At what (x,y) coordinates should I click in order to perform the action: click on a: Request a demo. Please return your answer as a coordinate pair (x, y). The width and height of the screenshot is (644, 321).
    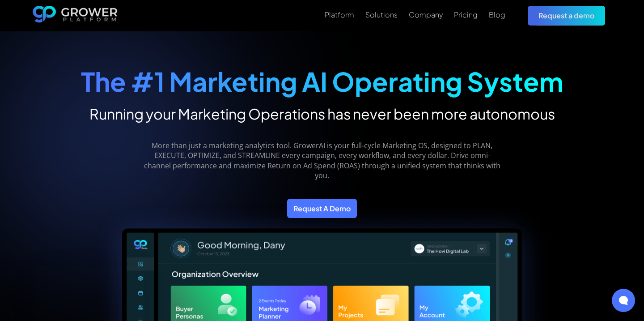
    Looking at the image, I should click on (566, 15).